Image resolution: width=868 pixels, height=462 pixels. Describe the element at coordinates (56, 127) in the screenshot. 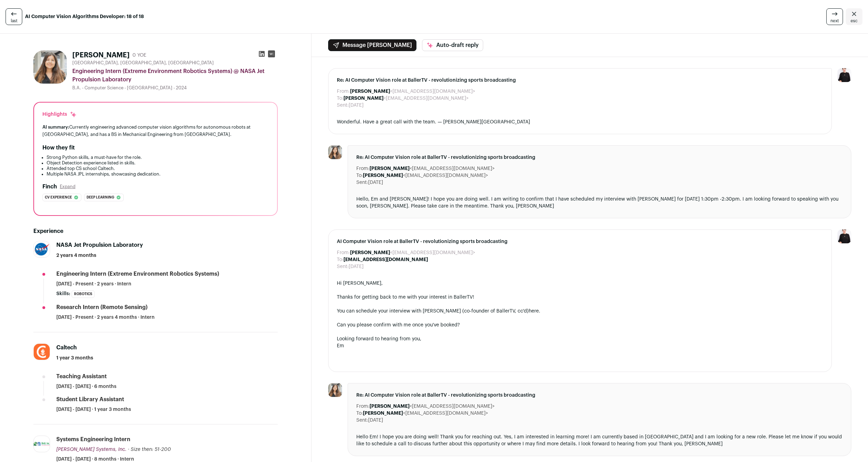

I see `span: AI summary:` at that location.